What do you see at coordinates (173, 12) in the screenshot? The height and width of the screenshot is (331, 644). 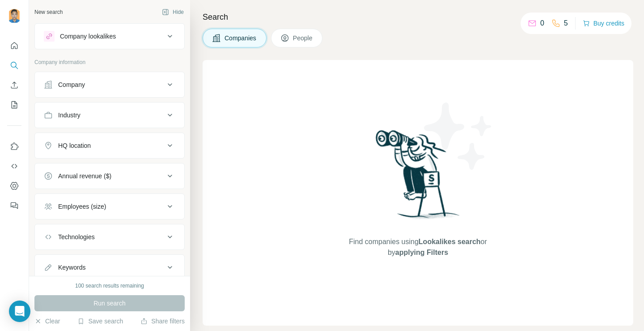 I see `button: Hide` at bounding box center [173, 12].